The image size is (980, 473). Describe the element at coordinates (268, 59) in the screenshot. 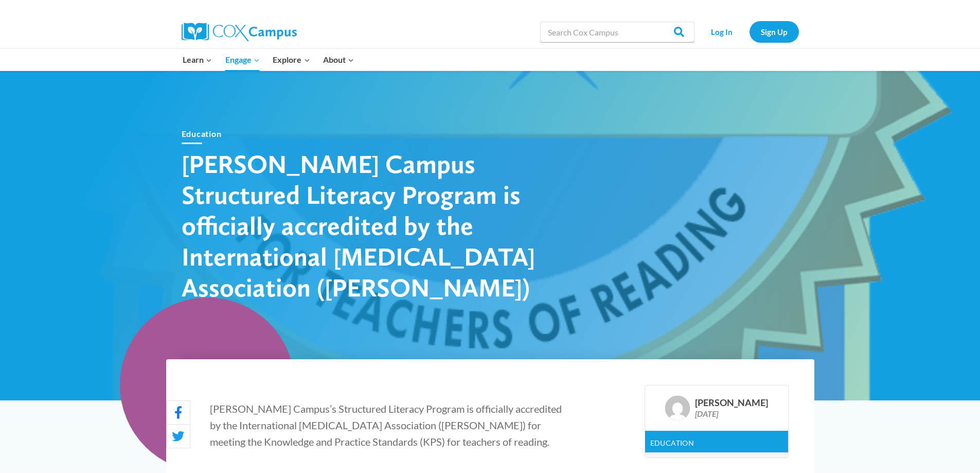

I see `nav: Primary Navigation` at that location.